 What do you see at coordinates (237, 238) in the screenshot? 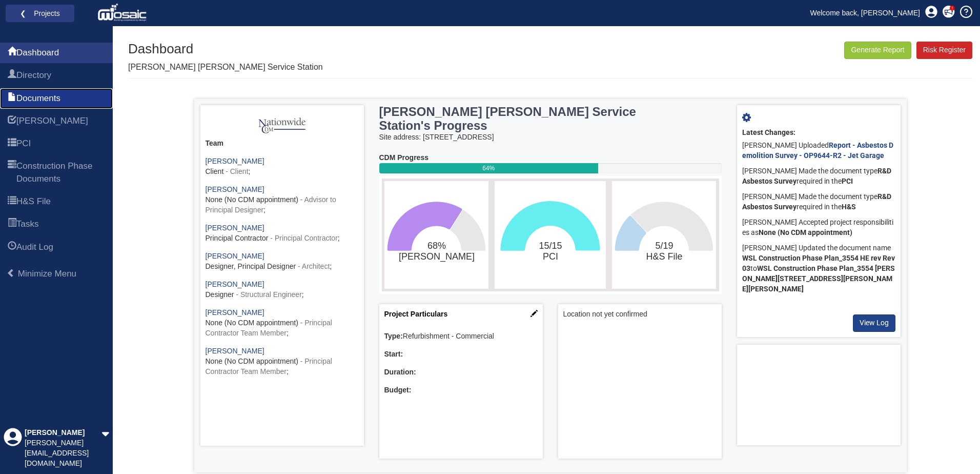
I see `span: Principal Contractor` at bounding box center [237, 238].